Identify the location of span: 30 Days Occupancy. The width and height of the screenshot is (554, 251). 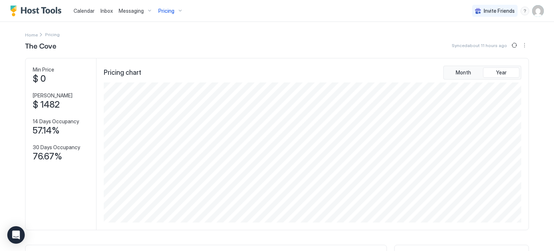
(56, 147).